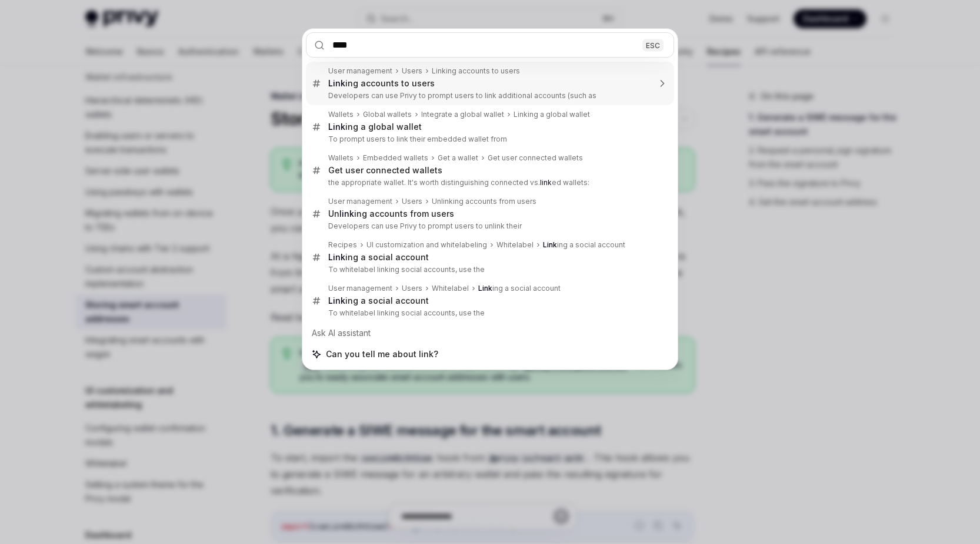 The image size is (980, 544). What do you see at coordinates (381, 83) in the screenshot?
I see `div: ing accounts to users` at bounding box center [381, 83].